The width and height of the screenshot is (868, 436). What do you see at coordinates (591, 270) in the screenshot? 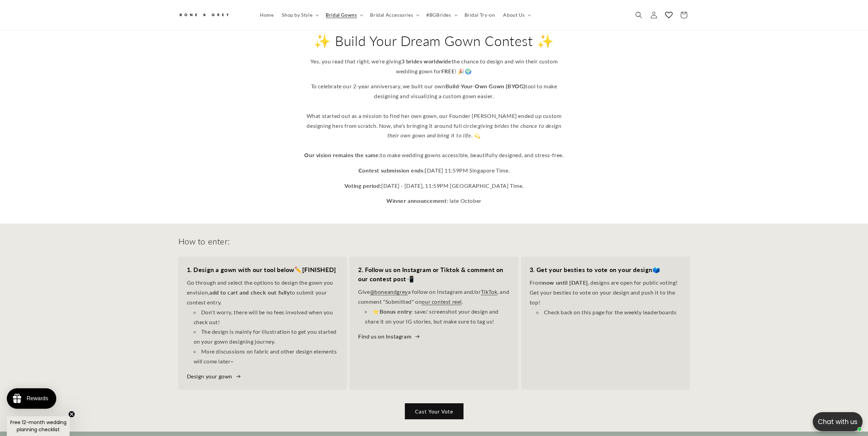
I see `strong: 3. Get your besties to vote on your design` at bounding box center [591, 270].